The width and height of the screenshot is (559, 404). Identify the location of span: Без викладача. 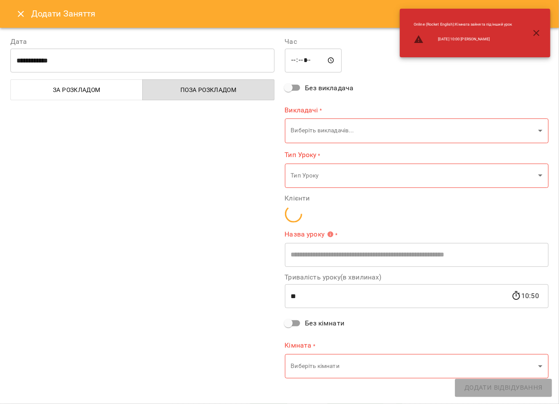
(330, 88).